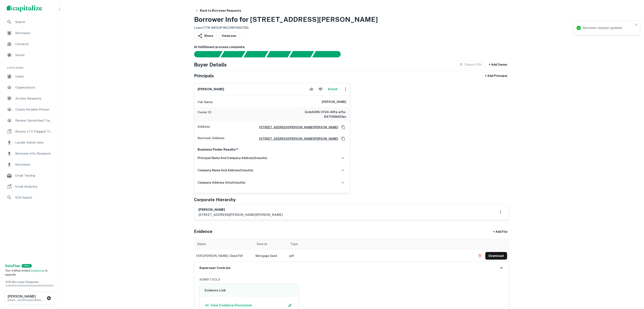 This screenshot has height=309, width=644. I want to click on li: Super Admin, so click(30, 66).